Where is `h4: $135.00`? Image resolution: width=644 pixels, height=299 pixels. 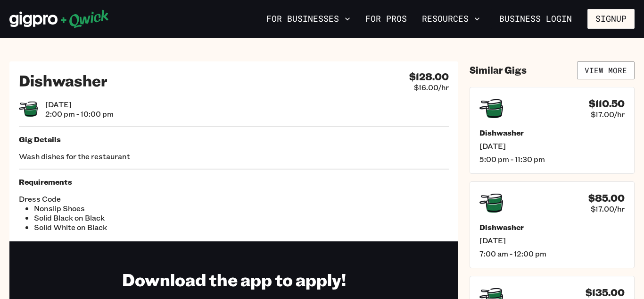 h4: $135.00 is located at coordinates (604, 292).